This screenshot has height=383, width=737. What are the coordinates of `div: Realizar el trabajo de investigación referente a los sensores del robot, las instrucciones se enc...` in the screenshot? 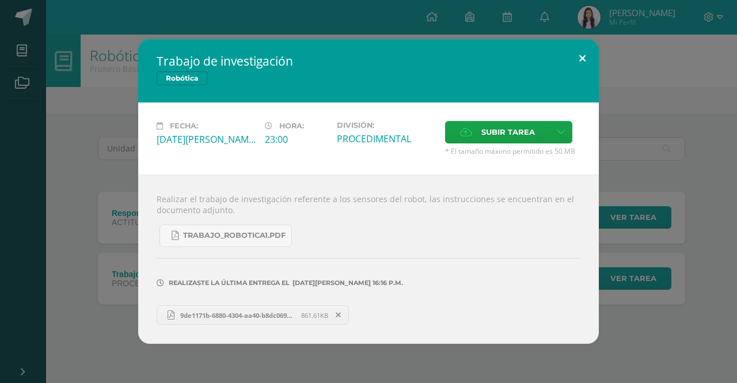 It's located at (368, 259).